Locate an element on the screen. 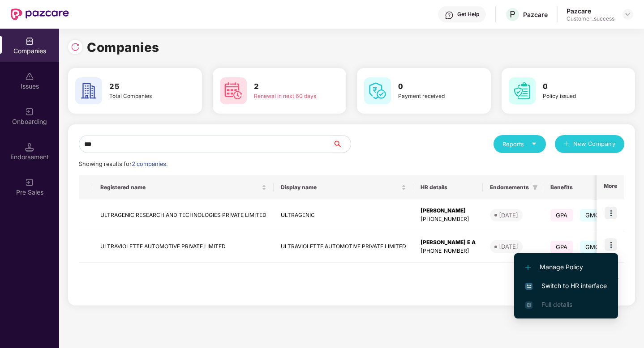  div: Total Companies is located at coordinates (142, 96).